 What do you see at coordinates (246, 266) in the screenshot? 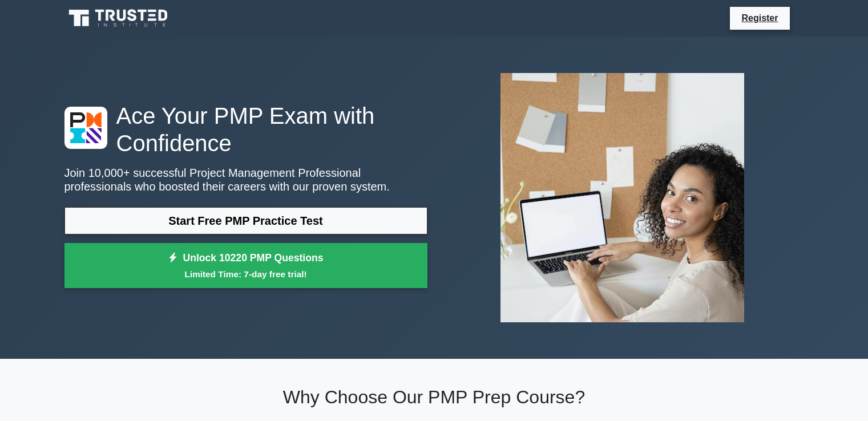
I see `a: Unlock 10220 PMP QuestionsLimited Time: 7-day free trial!` at bounding box center [246, 266].